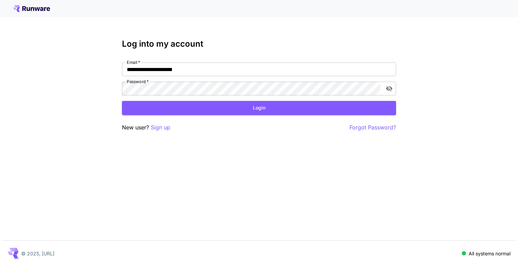 This screenshot has height=266, width=518. Describe the element at coordinates (373, 127) in the screenshot. I see `p: Forgot Password?` at that location.